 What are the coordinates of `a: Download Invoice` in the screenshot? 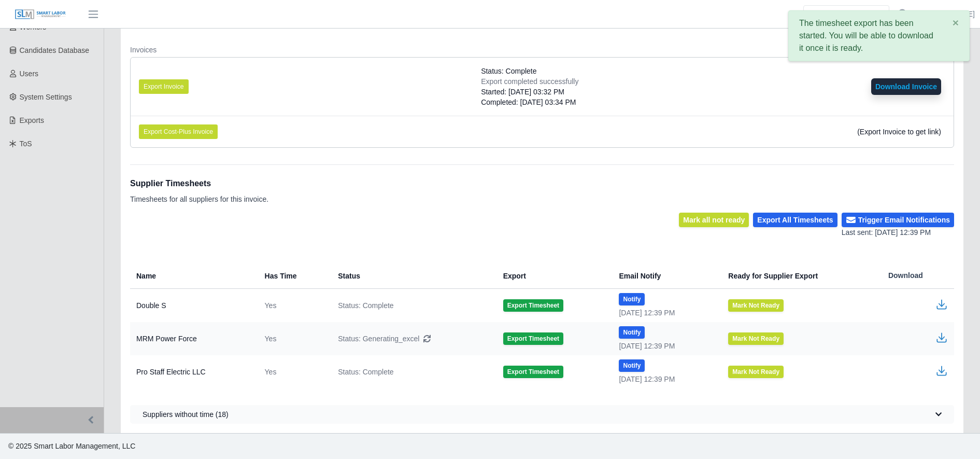 It's located at (906, 87).